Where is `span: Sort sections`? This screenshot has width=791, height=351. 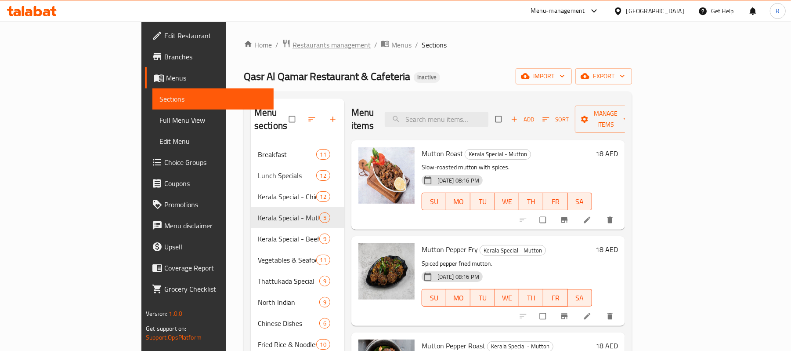 span: Sort sections is located at coordinates (313, 119).